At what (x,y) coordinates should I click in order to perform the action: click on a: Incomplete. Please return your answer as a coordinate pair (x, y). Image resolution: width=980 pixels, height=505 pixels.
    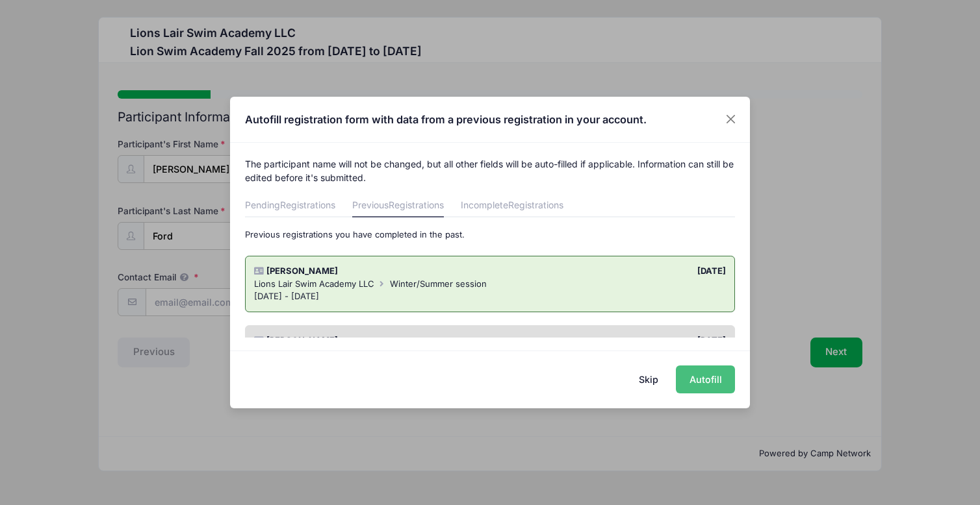
    Looking at the image, I should click on (513, 206).